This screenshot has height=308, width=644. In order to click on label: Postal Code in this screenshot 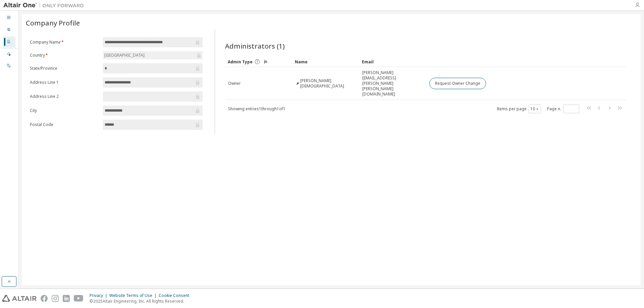, I will do `click(64, 125)`.